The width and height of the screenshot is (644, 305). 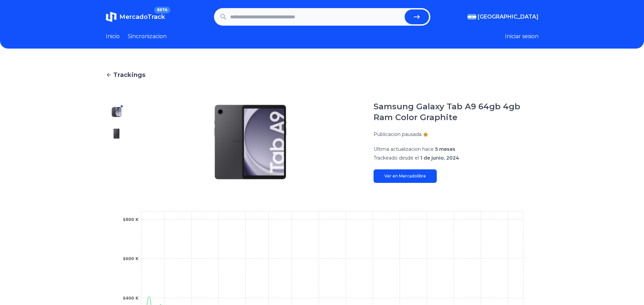 What do you see at coordinates (398, 134) in the screenshot?
I see `p: Publicacion pausada` at bounding box center [398, 134].